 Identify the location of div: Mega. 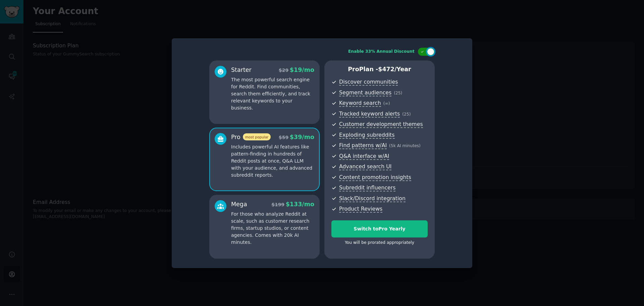
(239, 204).